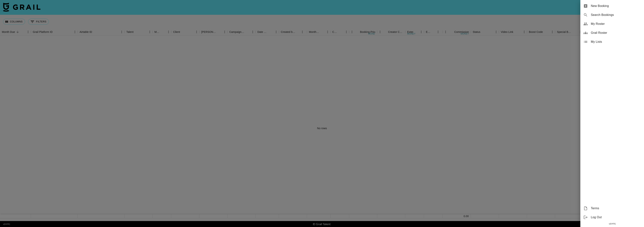 This screenshot has width=644, height=227. I want to click on div: My Lists, so click(612, 42).